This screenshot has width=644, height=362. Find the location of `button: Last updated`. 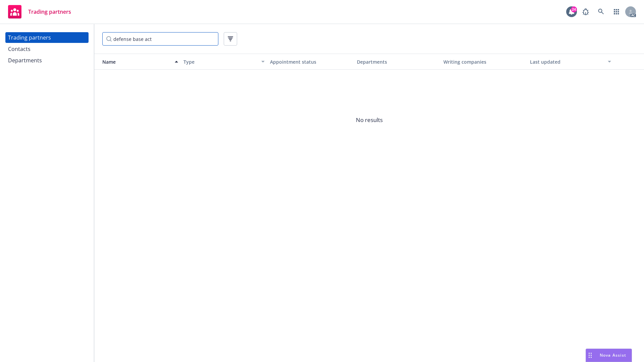

button: Last updated is located at coordinates (571, 62).